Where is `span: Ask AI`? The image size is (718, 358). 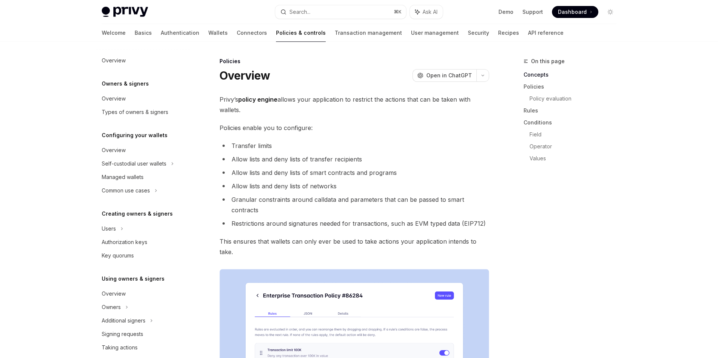 span: Ask AI is located at coordinates (430, 12).